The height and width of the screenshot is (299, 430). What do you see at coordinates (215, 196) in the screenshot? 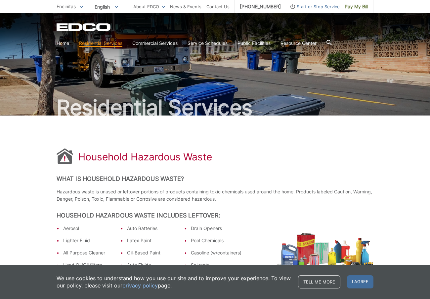
I see `p: Hazardous waste is unused or leftover portions of products containing toxic chemicals used around...` at bounding box center [215, 196].